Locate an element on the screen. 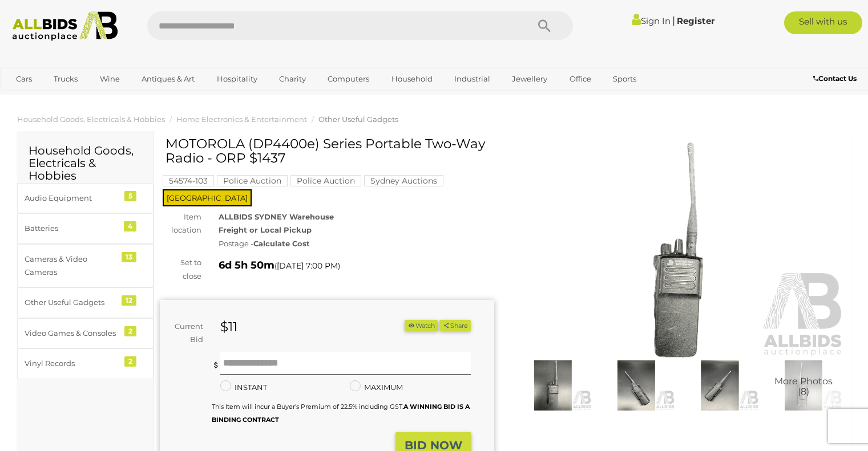  button: Watch is located at coordinates (421, 326).